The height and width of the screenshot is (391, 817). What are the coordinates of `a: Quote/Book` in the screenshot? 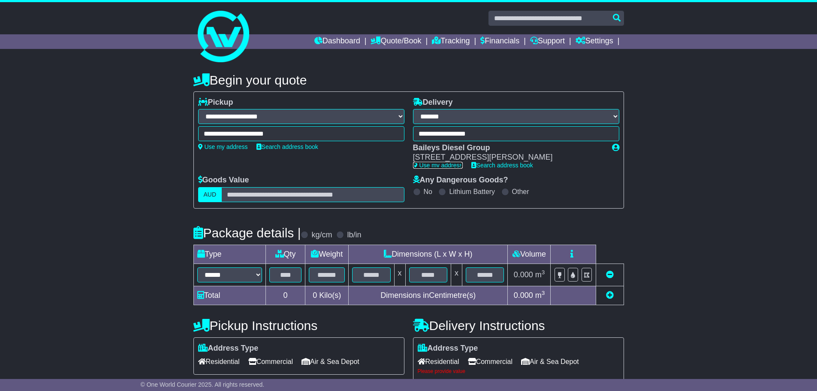 It's located at (396, 42).